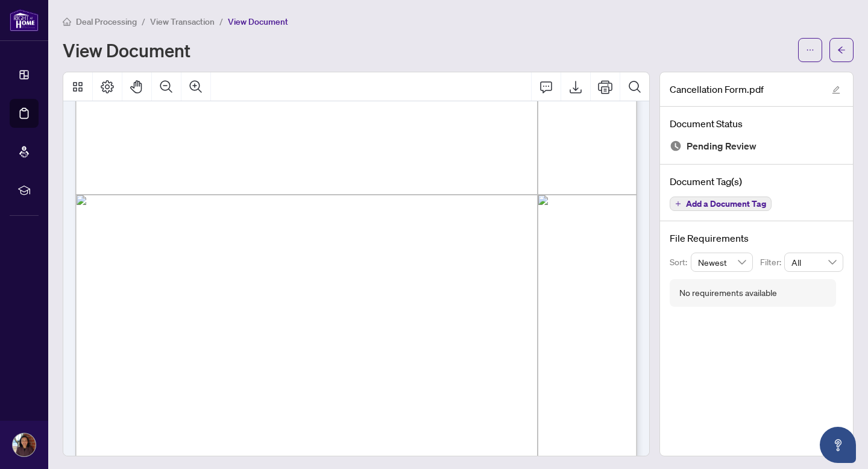 The image size is (868, 469). What do you see at coordinates (756, 238) in the screenshot?
I see `h4: File Requirements` at bounding box center [756, 238].